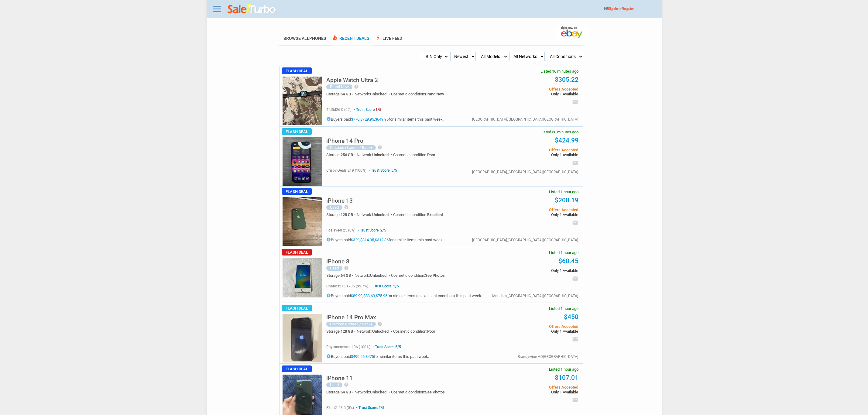 This screenshot has width=868, height=415. I want to click on span: b7ph2_28 0 (0%), so click(340, 408).